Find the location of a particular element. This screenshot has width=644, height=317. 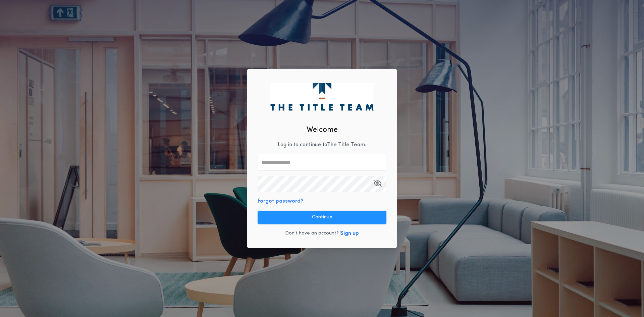

button: Forgot password? is located at coordinates (280, 201).